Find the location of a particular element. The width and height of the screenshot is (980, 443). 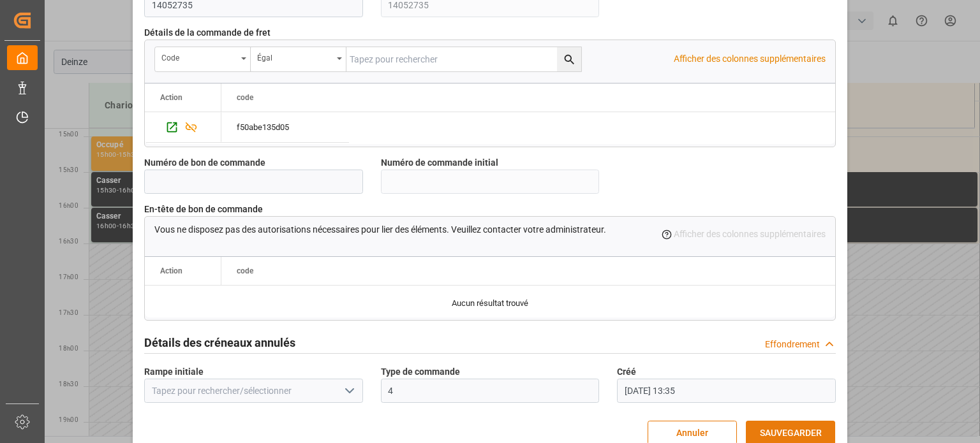

font: Créé is located at coordinates (627, 372).